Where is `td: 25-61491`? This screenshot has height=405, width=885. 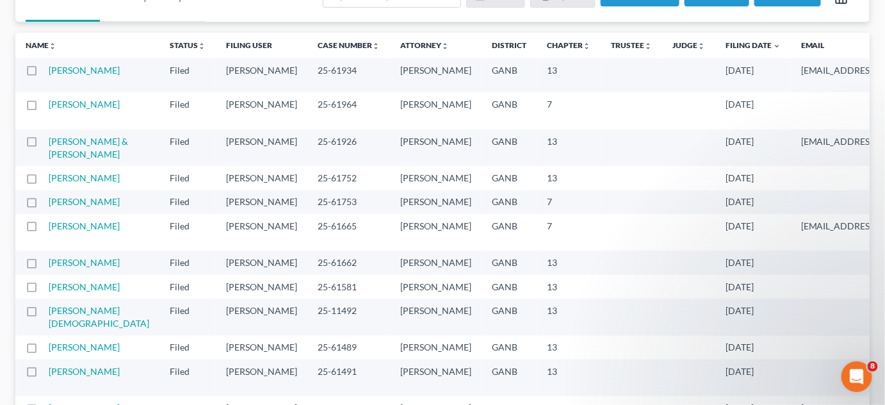
td: 25-61491 is located at coordinates (348, 377).